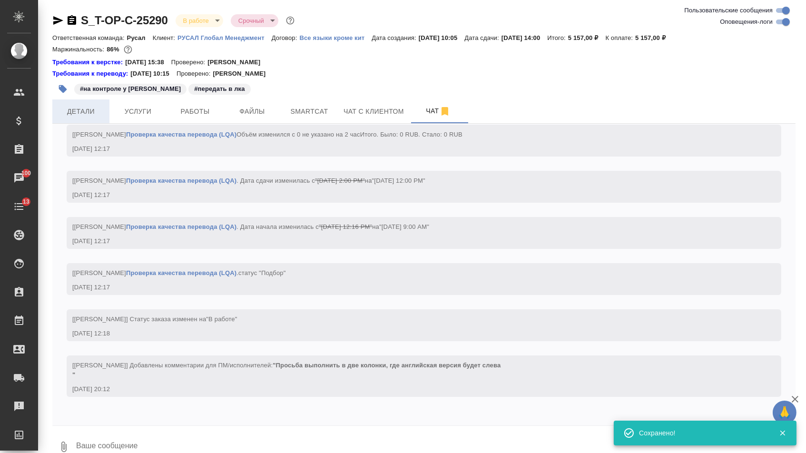  What do you see at coordinates (58, 20) in the screenshot?
I see `button: Скопировать ссылку для ЯМессенджера` at bounding box center [58, 20].